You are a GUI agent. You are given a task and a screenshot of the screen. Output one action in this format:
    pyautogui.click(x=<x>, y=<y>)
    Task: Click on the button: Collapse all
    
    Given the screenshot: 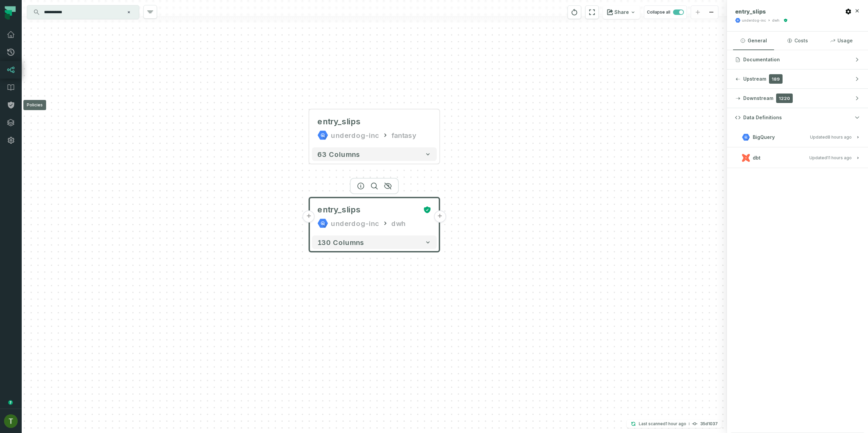 What is the action you would take?
    pyautogui.click(x=665, y=12)
    